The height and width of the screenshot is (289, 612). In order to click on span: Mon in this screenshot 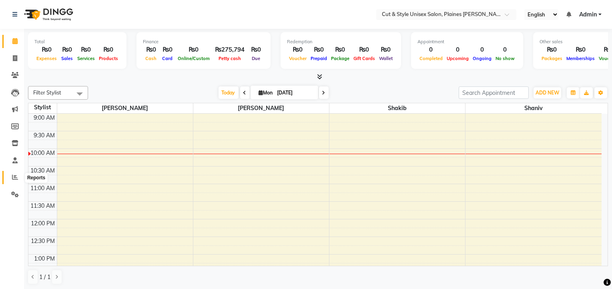, I will do `click(266, 92)`.